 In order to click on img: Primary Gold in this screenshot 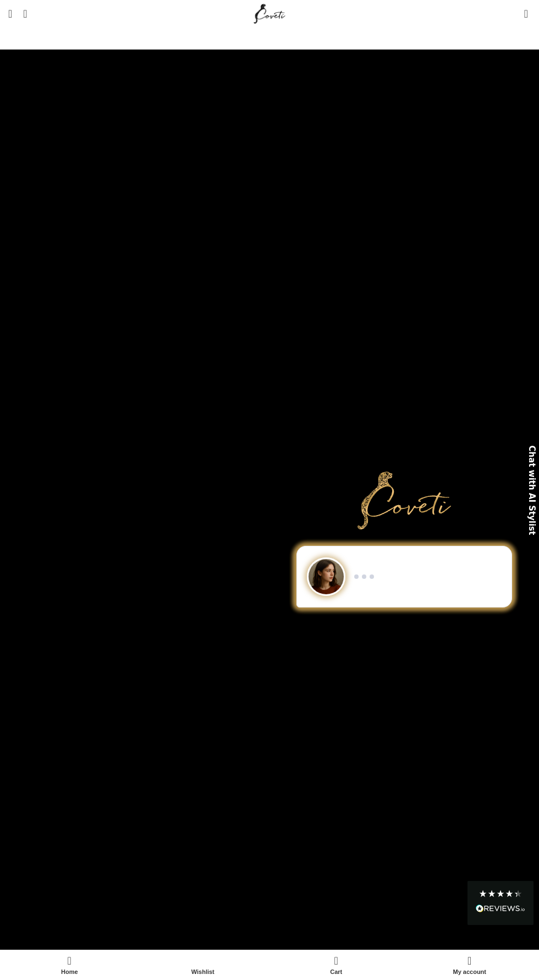, I will do `click(404, 500)`.